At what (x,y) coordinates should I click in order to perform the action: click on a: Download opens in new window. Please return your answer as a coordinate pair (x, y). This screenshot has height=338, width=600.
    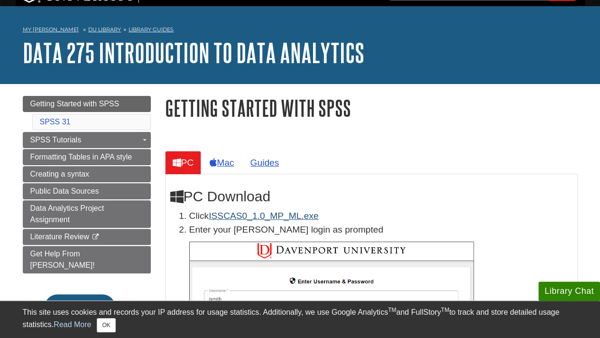
    Looking at the image, I should click on (263, 216).